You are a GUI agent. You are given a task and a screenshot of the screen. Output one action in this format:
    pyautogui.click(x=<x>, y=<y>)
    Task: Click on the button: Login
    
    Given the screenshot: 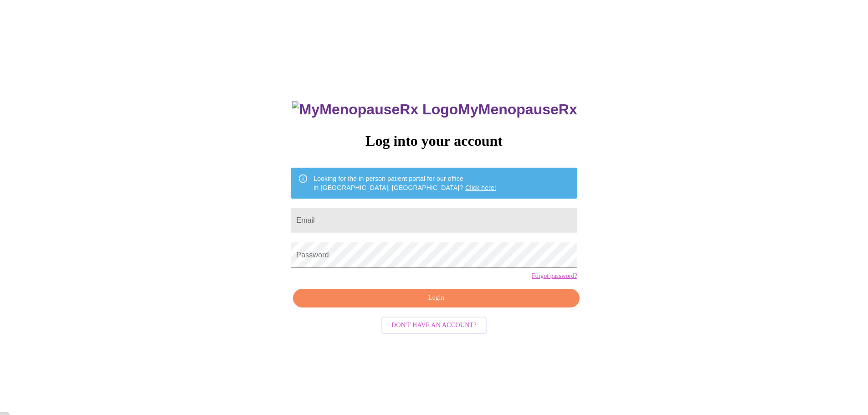 What is the action you would take?
    pyautogui.click(x=436, y=298)
    